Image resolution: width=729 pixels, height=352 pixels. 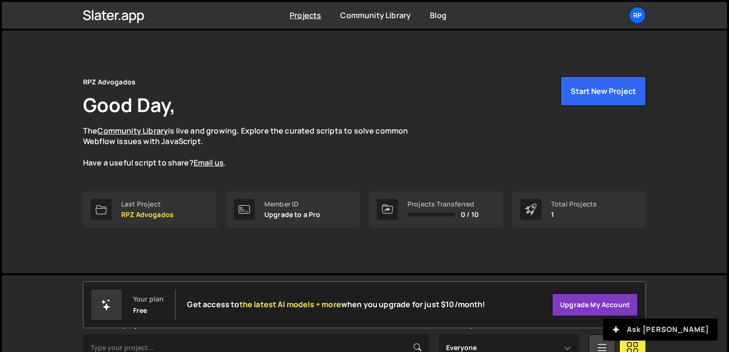 What do you see at coordinates (147, 215) in the screenshot?
I see `p: RPZ Advogados` at bounding box center [147, 215].